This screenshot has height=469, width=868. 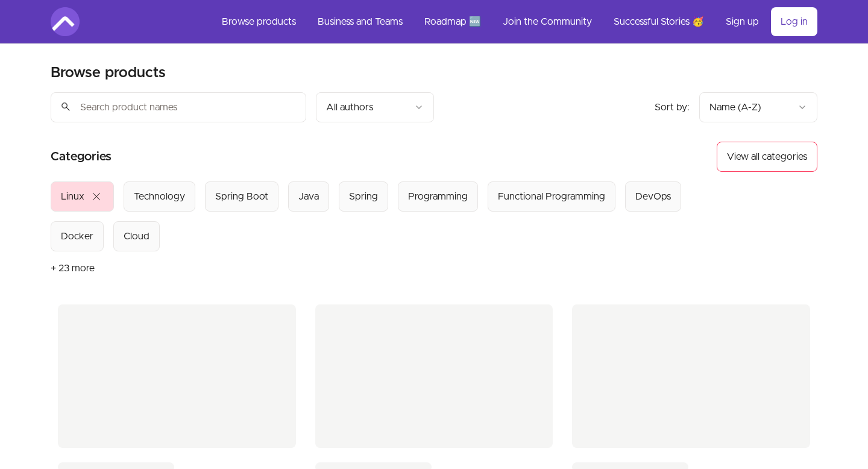 I want to click on button: Product sort options, so click(x=758, y=108).